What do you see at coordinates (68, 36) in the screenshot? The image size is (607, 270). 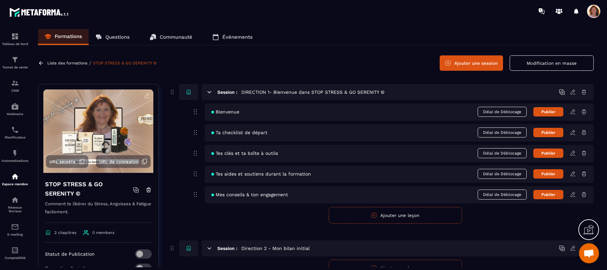 I see `p: Formations` at bounding box center [68, 36].